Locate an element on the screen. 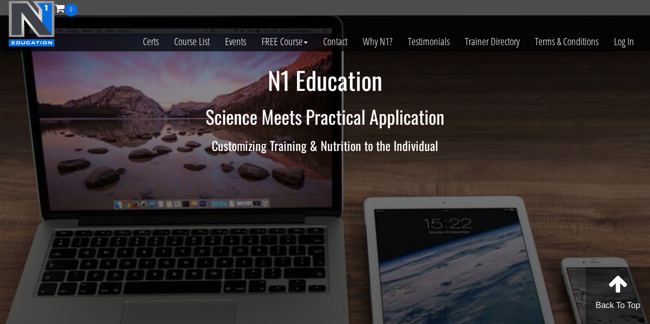  a: FREE Course is located at coordinates (285, 42).